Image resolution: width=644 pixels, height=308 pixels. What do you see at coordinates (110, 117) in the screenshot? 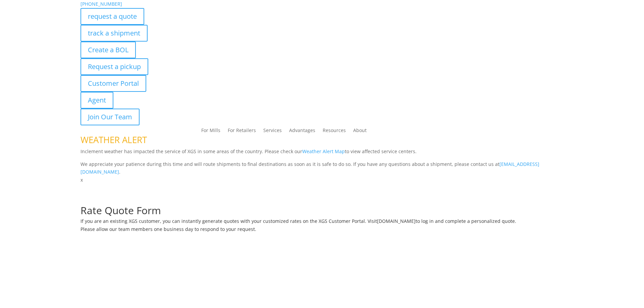
I see `a: Join Our Team` at bounding box center [110, 117].